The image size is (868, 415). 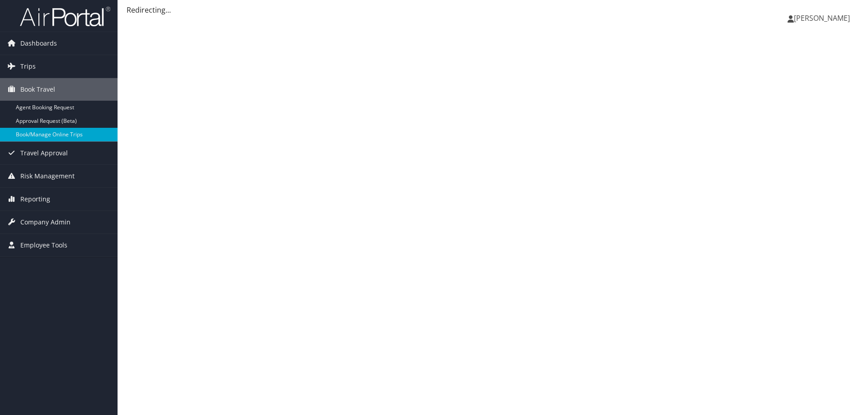 What do you see at coordinates (65, 16) in the screenshot?
I see `img: airportal-logo.png` at bounding box center [65, 16].